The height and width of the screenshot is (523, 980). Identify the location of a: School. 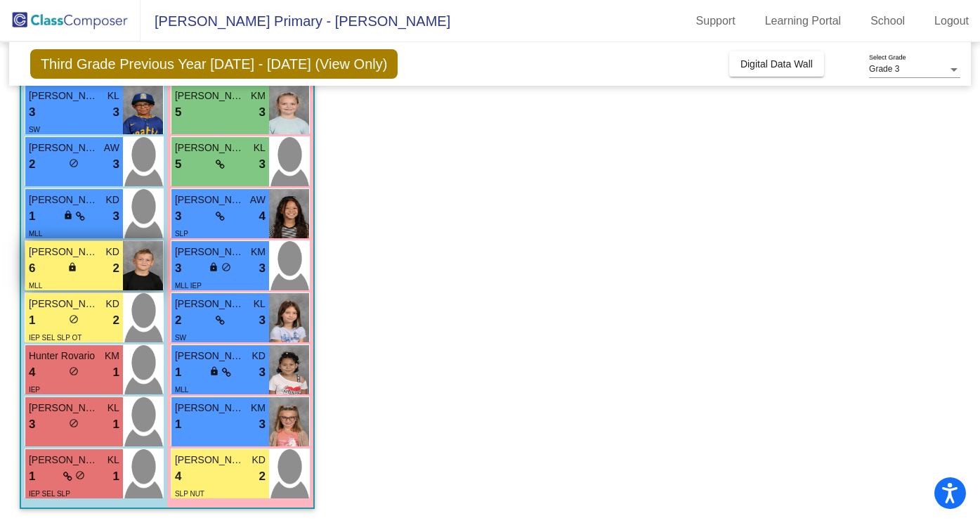
(888, 21).